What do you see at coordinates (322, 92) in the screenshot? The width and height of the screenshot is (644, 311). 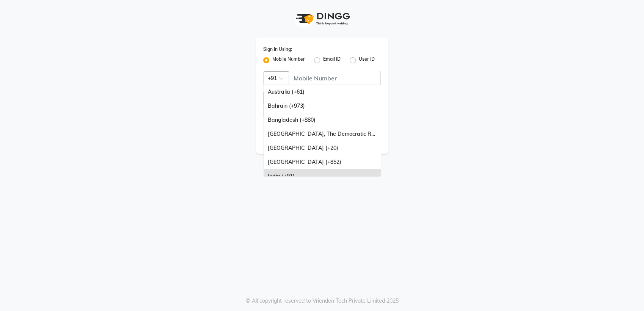 I see `div: Australia (+61)` at bounding box center [322, 92].